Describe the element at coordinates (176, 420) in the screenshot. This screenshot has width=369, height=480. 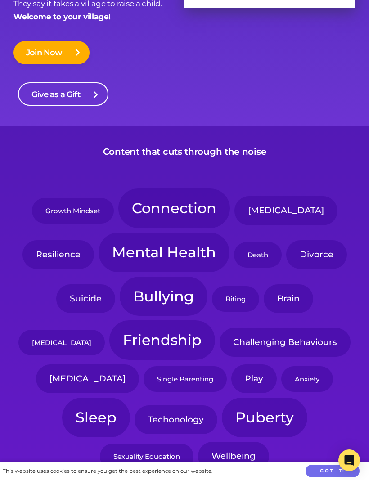
I see `a: Techonology` at that location.